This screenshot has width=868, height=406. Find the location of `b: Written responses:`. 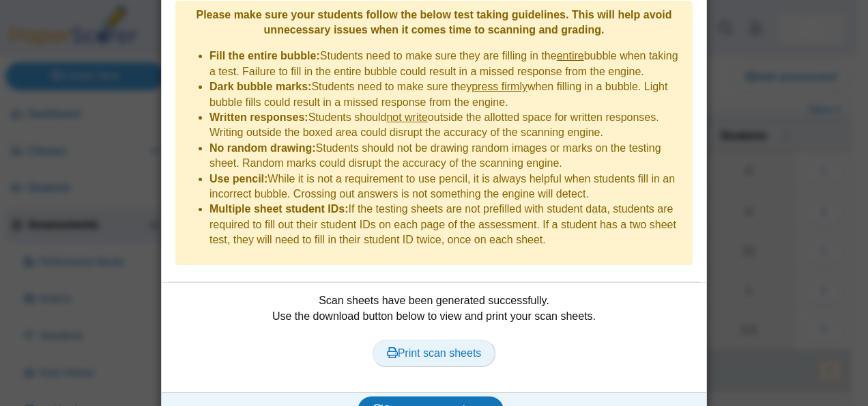

b: Written responses: is located at coordinates (259, 117).